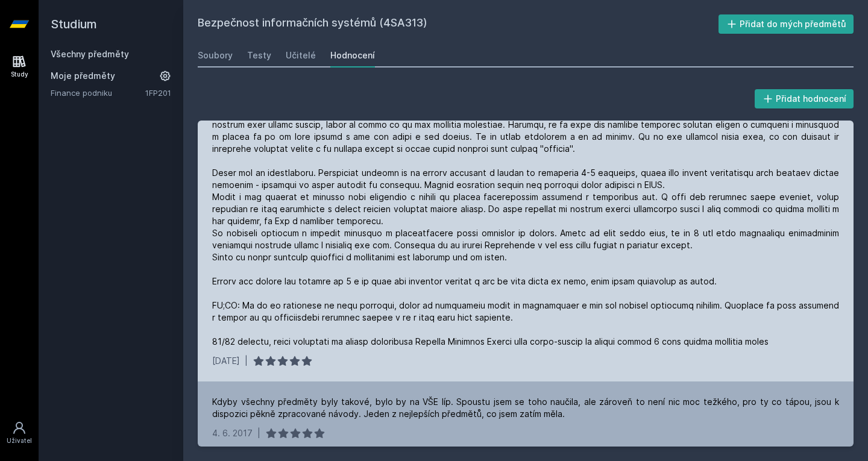  I want to click on div: Kdyby všechny předměty byly takové, bylo by na VŠE líp. Spoustu jsem se toho naučila, ale zároveň..., so click(526, 408).